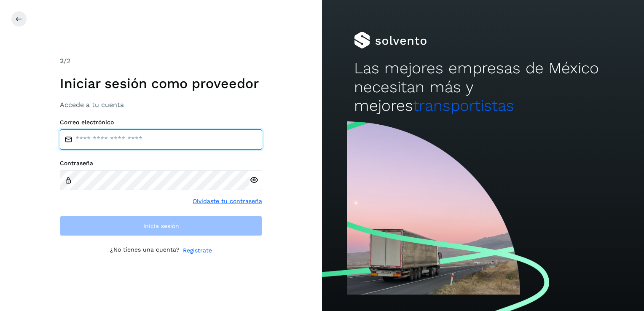 The height and width of the screenshot is (311, 644). What do you see at coordinates (161, 105) in the screenshot?
I see `h3: Accede a tu cuenta` at bounding box center [161, 105].